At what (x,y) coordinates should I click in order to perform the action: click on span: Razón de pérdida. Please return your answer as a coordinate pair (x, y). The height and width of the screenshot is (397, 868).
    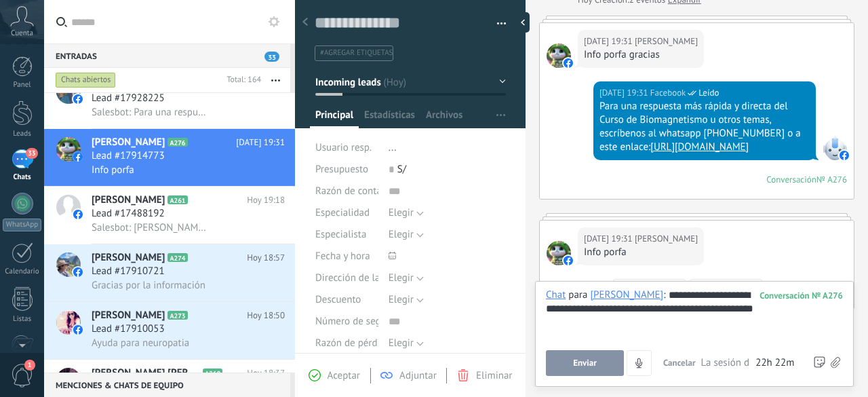
    Looking at the image, I should click on (352, 343).